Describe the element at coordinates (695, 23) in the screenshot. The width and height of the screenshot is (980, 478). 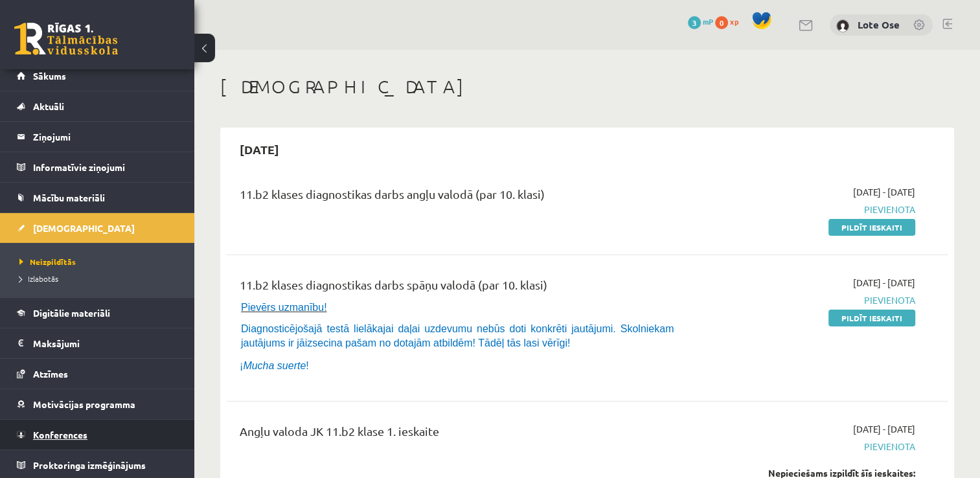
I see `span: 3` at that location.